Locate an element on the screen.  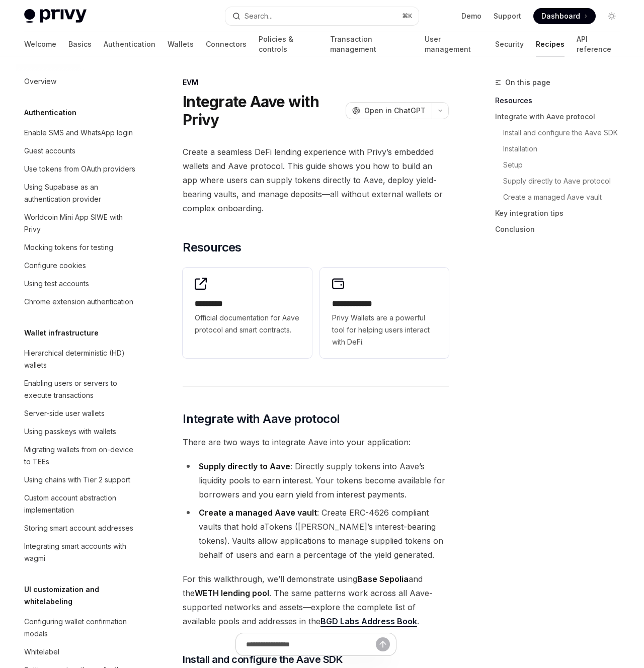
div: Guest accounts is located at coordinates (50, 151).